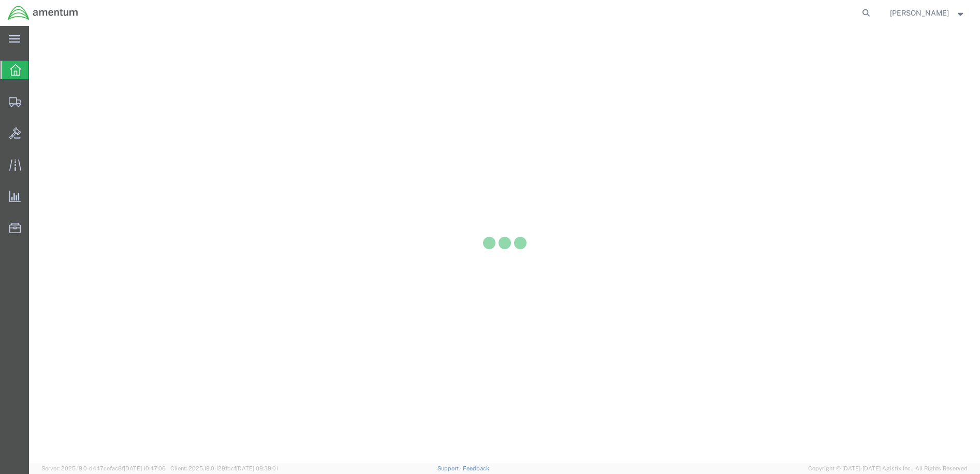 The height and width of the screenshot is (474, 980). I want to click on img: logo, so click(43, 13).